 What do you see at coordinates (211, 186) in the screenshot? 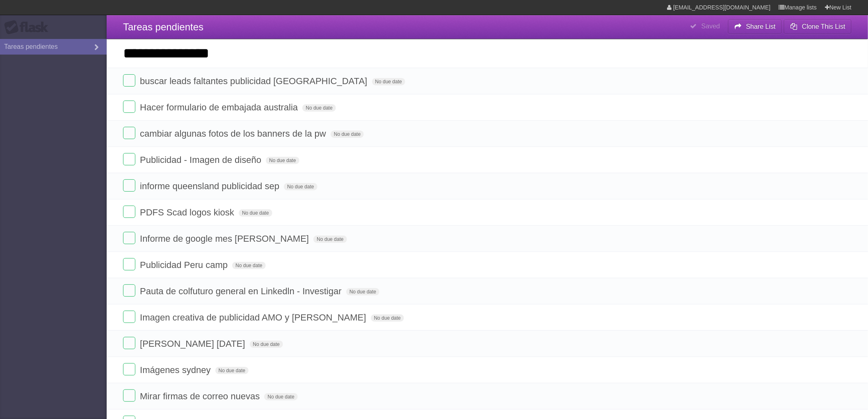
I see `span: informe queensland publicidad sep` at bounding box center [211, 186].